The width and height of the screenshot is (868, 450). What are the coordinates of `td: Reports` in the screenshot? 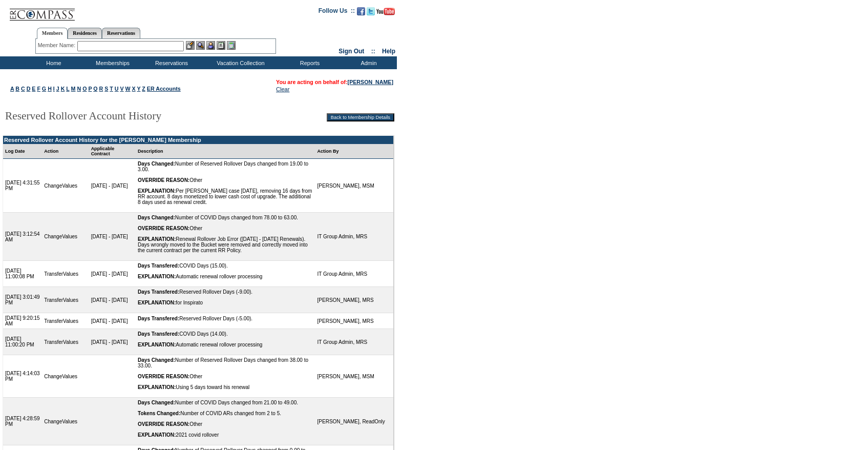 It's located at (309, 62).